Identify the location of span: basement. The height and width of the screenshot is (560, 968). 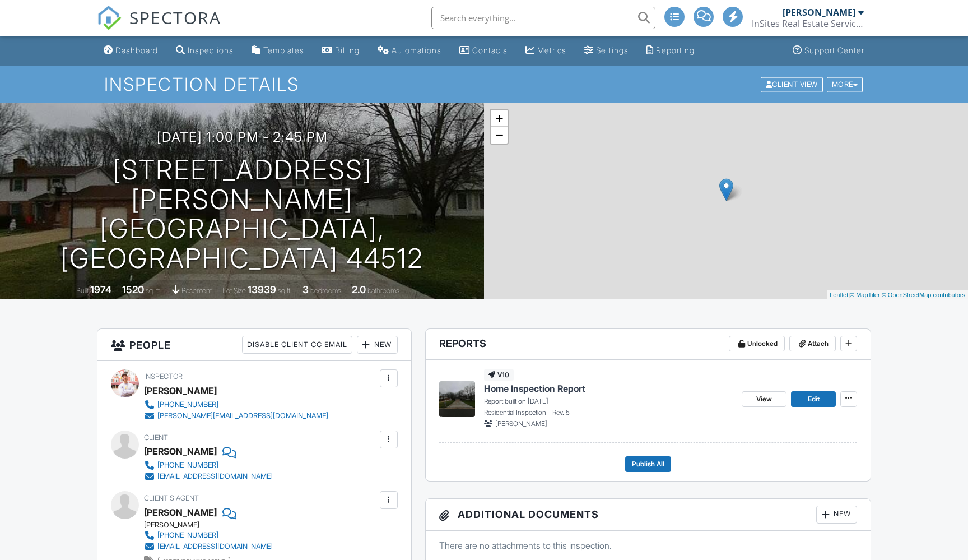
(197, 290).